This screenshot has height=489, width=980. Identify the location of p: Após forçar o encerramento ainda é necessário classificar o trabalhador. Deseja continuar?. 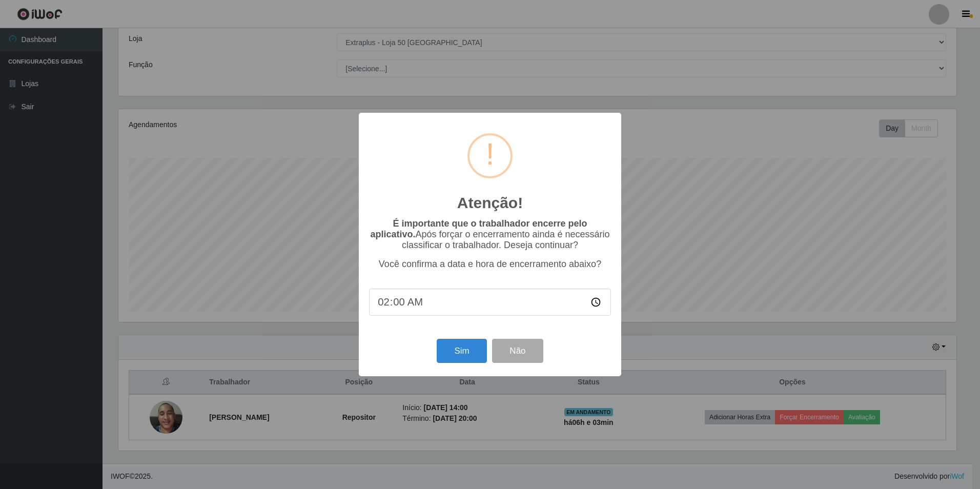
(490, 234).